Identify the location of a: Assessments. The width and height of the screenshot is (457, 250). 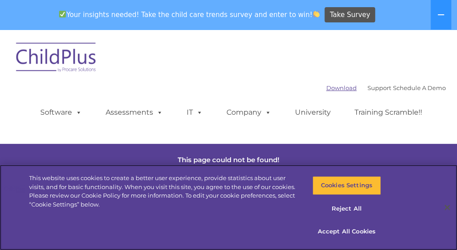
(134, 112).